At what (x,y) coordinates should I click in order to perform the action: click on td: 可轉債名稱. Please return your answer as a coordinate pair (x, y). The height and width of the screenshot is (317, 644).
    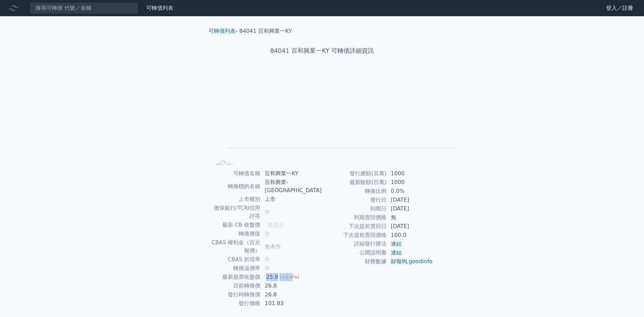
    Looking at the image, I should click on (236, 173).